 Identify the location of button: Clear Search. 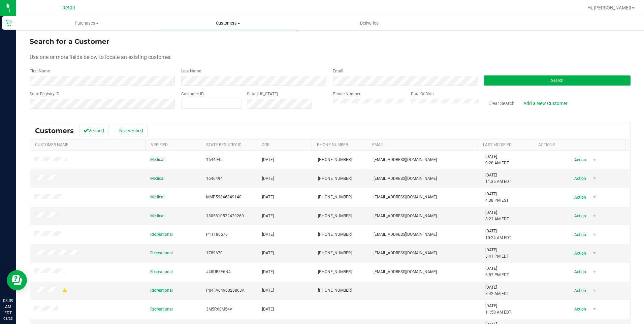
(501, 103).